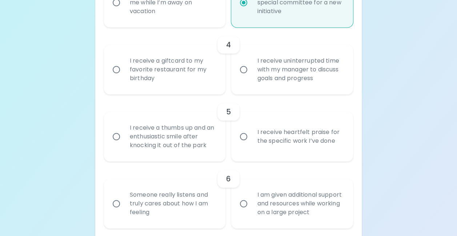 This screenshot has width=457, height=236. Describe the element at coordinates (229, 179) in the screenshot. I see `h6: 6` at that location.